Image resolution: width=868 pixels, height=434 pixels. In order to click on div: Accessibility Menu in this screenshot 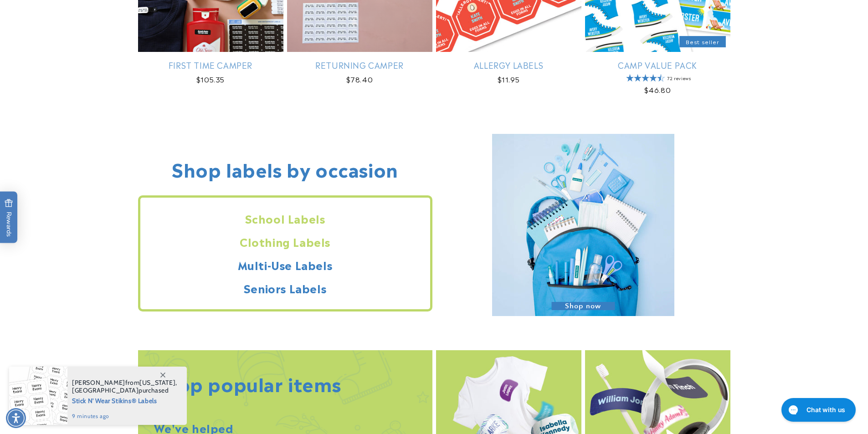, I will do `click(16, 418)`.